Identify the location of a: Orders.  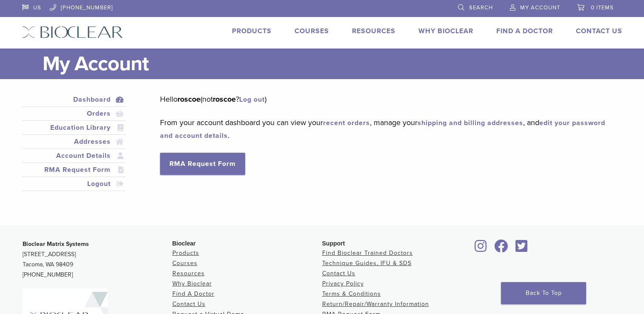
(74, 114).